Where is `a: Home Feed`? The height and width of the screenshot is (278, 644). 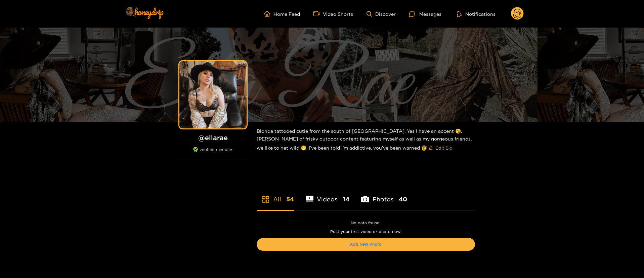
a: Home Feed is located at coordinates (282, 14).